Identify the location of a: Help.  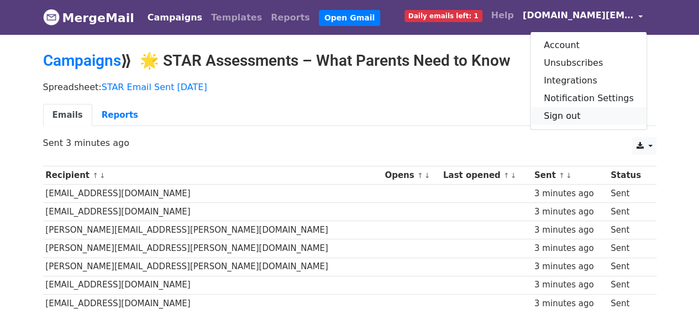
(502, 15).